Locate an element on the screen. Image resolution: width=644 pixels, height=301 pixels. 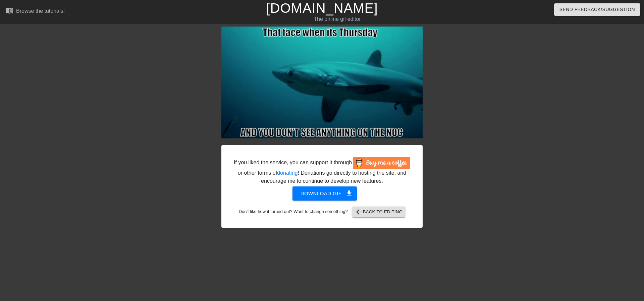
a: donating is located at coordinates (287, 172).